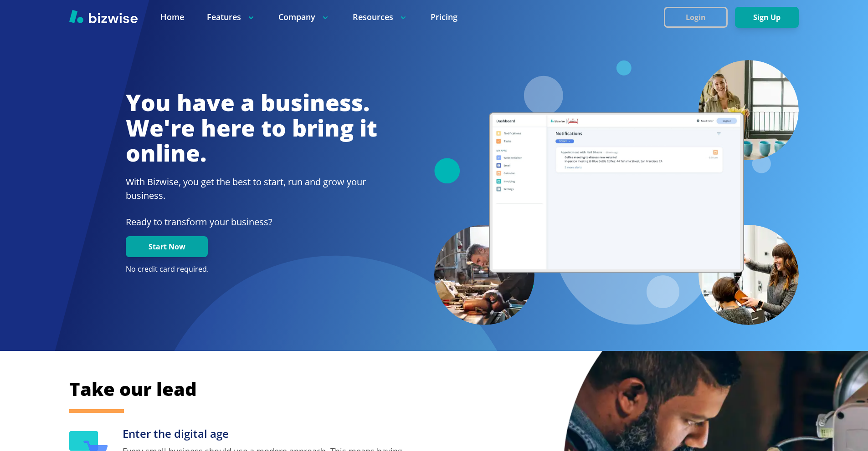 The width and height of the screenshot is (868, 451). What do you see at coordinates (444, 17) in the screenshot?
I see `a: Pricing` at bounding box center [444, 17].